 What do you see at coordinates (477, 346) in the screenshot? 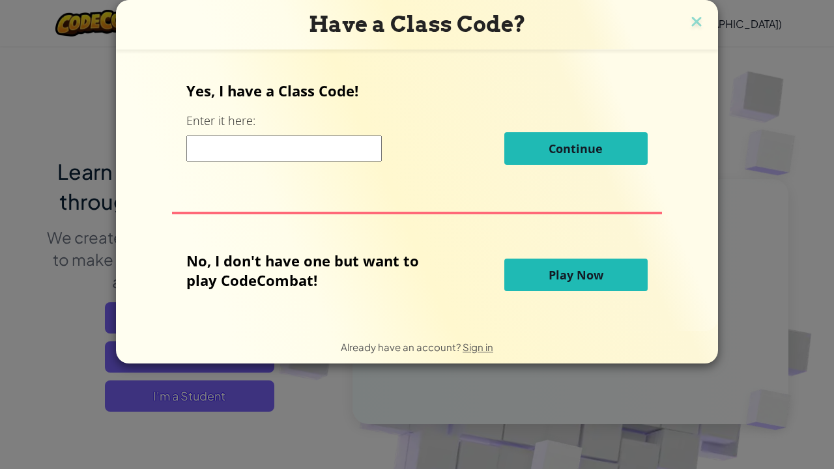
I see `a: Sign in` at bounding box center [477, 346].